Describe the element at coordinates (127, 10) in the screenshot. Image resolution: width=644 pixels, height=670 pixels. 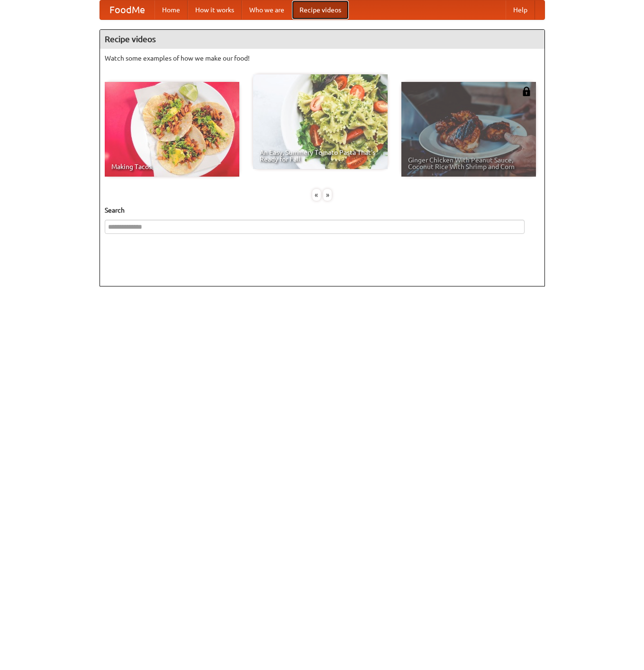
I see `a: FoodMe` at that location.